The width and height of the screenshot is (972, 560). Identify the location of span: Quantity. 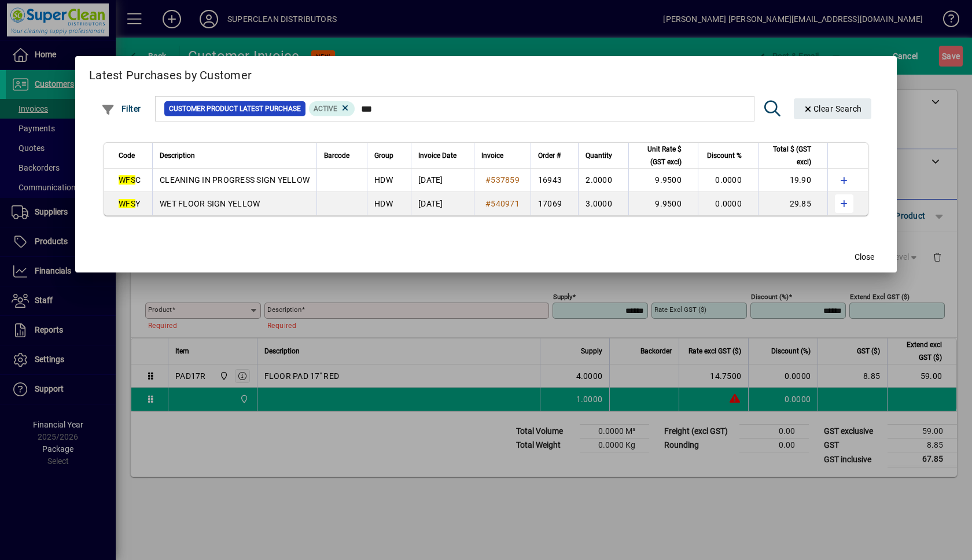
(599, 156).